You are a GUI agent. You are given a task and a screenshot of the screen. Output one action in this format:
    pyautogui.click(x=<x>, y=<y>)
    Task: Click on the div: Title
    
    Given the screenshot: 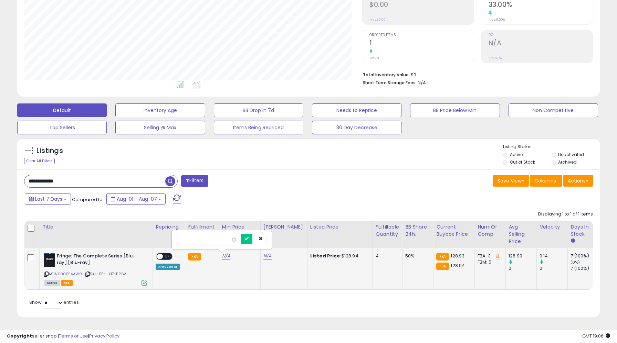 What is the action you would take?
    pyautogui.click(x=96, y=227)
    